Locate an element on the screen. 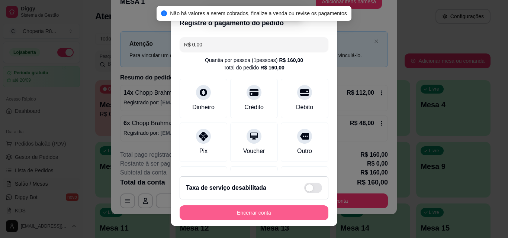  div: Débito is located at coordinates (305, 107).